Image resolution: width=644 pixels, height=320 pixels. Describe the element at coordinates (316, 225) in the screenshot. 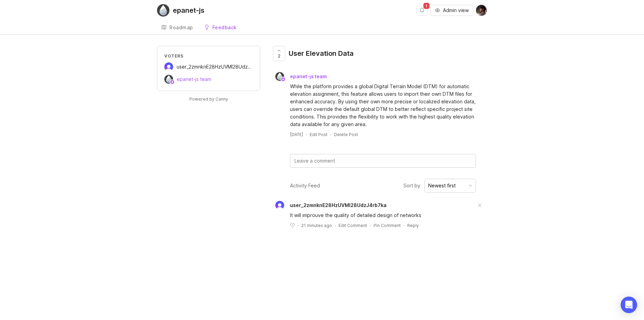

I see `span: 21 minutes ago` at that location.